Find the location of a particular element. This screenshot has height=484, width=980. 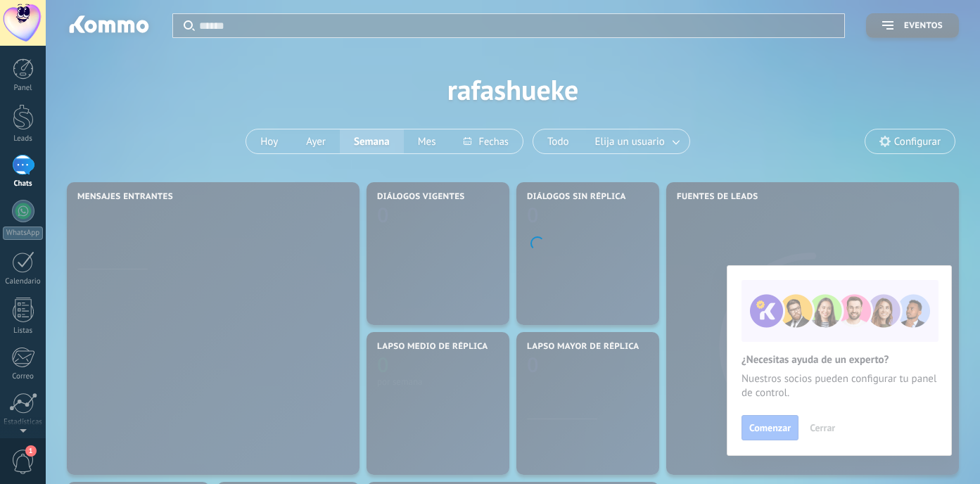

div: Correo is located at coordinates (24, 377).